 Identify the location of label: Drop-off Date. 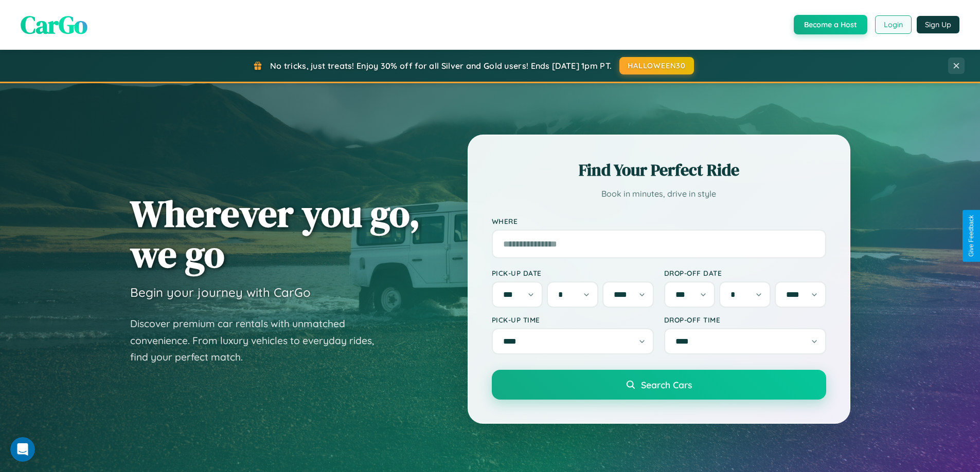
(745, 273).